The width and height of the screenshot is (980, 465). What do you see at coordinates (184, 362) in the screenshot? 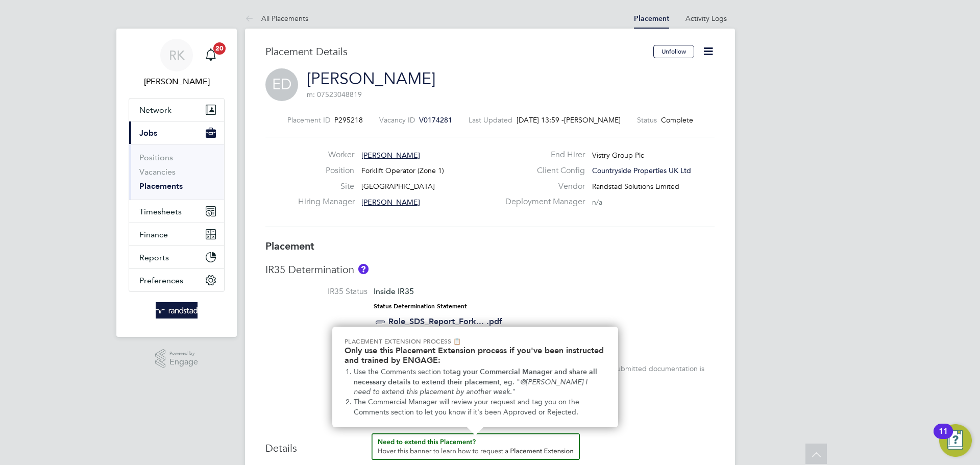
I see `span: Engage` at bounding box center [184, 362].